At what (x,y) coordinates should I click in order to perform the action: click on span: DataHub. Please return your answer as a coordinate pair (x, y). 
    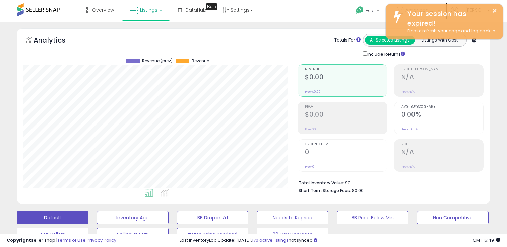
    Looking at the image, I should click on (196, 10).